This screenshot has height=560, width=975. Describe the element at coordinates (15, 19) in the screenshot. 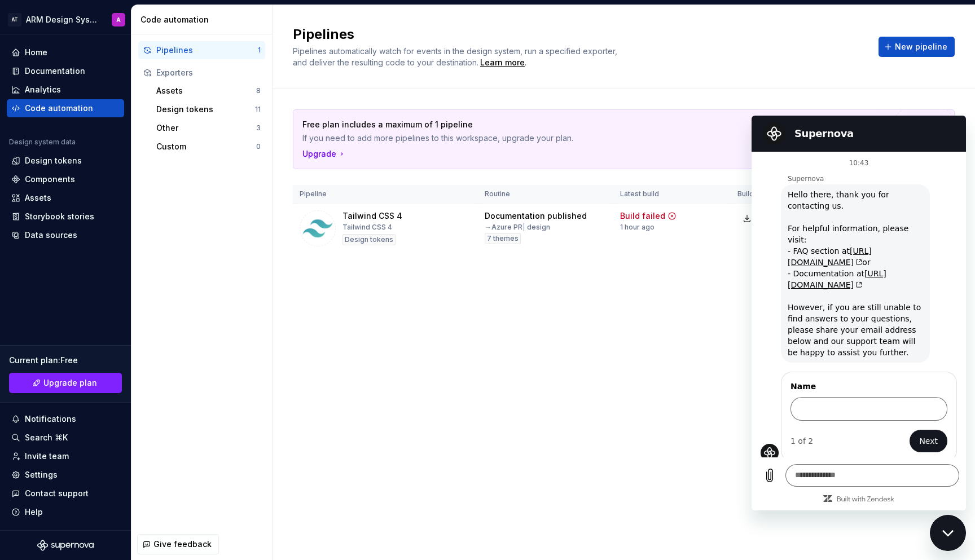

I see `div: AT` at that location.